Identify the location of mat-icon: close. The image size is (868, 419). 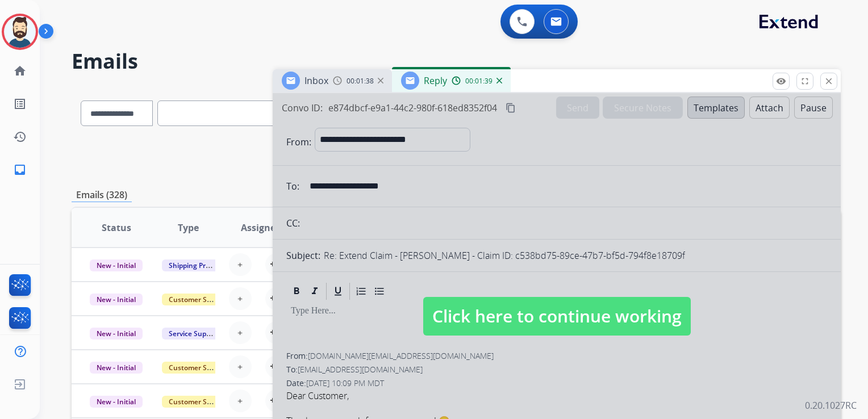
(829, 81).